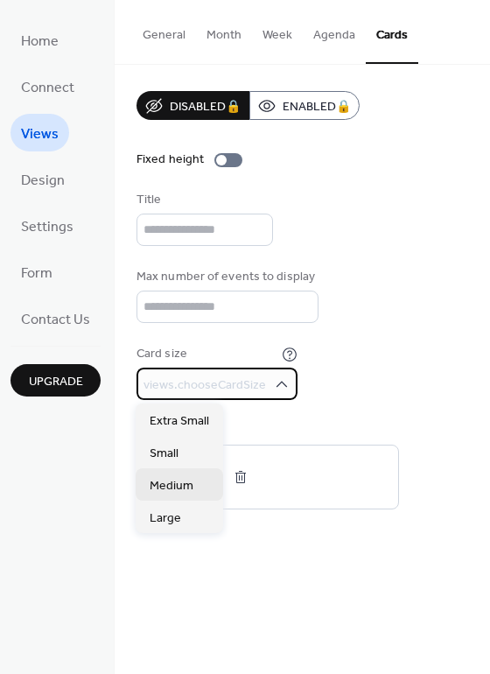 The image size is (490, 674). What do you see at coordinates (203, 200) in the screenshot?
I see `div: Title` at bounding box center [203, 200].